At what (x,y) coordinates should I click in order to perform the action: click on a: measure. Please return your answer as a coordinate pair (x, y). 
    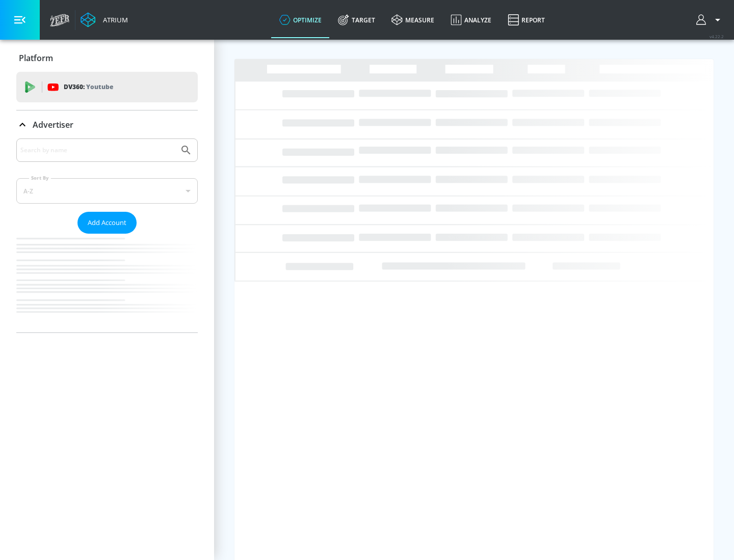
    Looking at the image, I should click on (413, 20).